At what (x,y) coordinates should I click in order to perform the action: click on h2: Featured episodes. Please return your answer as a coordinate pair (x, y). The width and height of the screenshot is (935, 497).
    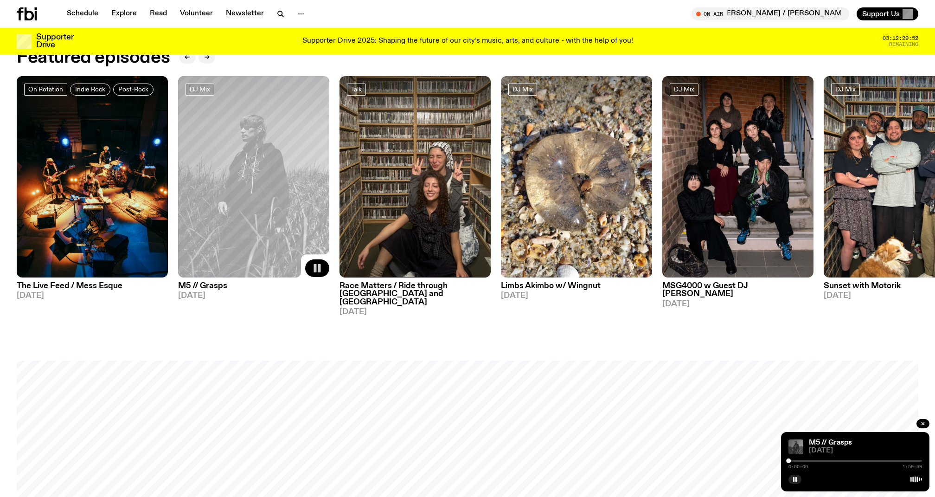
    Looking at the image, I should click on (93, 57).